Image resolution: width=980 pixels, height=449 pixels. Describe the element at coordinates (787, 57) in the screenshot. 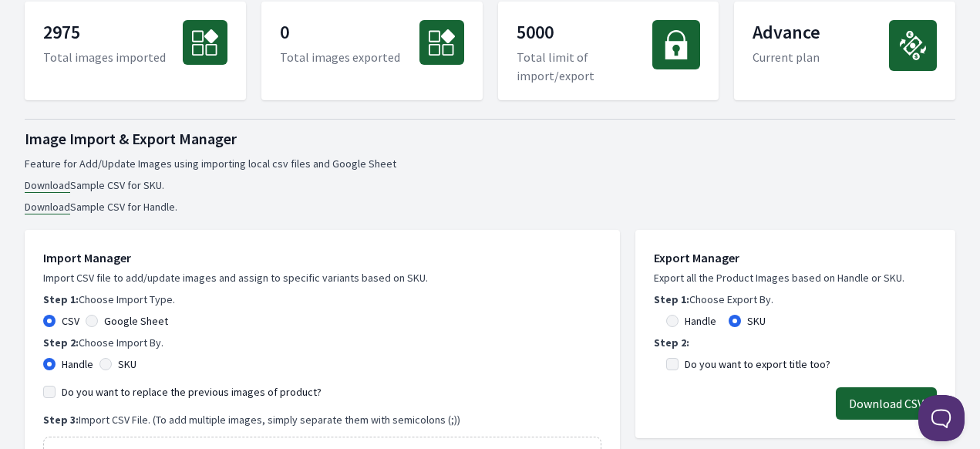

I see `p: Current plan` at that location.